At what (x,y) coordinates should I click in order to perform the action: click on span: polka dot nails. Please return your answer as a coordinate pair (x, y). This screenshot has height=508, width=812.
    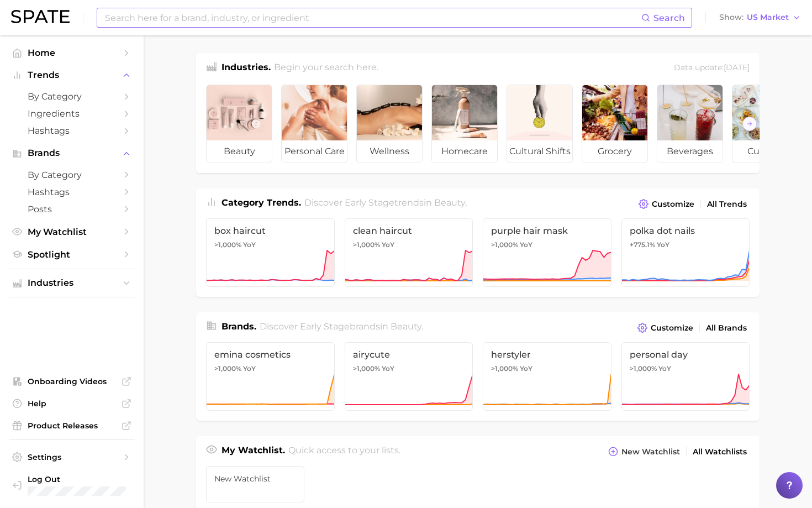
    Looking at the image, I should click on (686, 231).